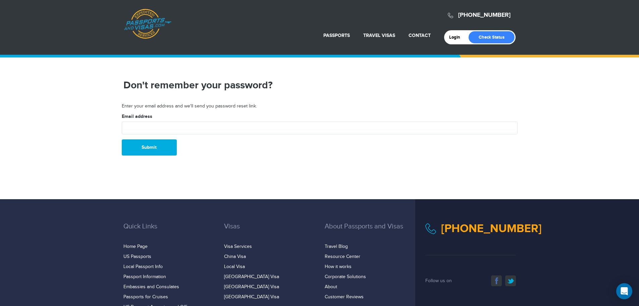 The width and height of the screenshot is (639, 306). I want to click on h3: Visas, so click(269, 231).